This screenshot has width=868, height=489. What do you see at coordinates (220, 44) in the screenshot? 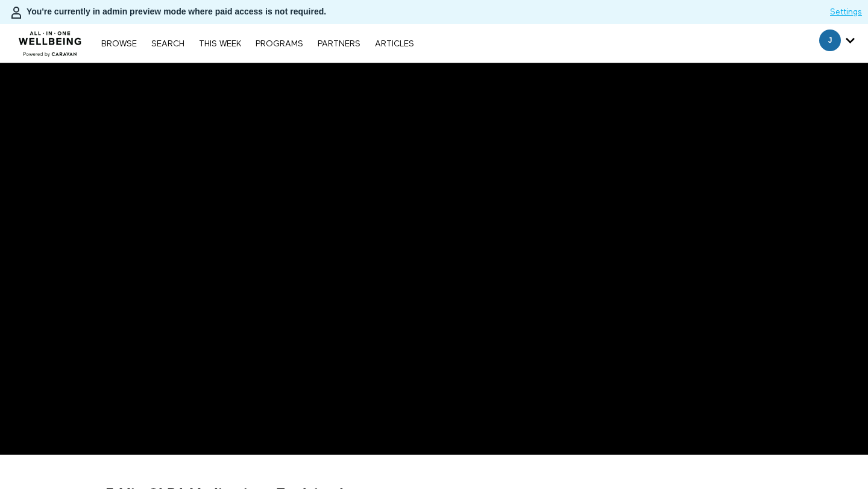
I see `a: THIS WEEK` at bounding box center [220, 44].